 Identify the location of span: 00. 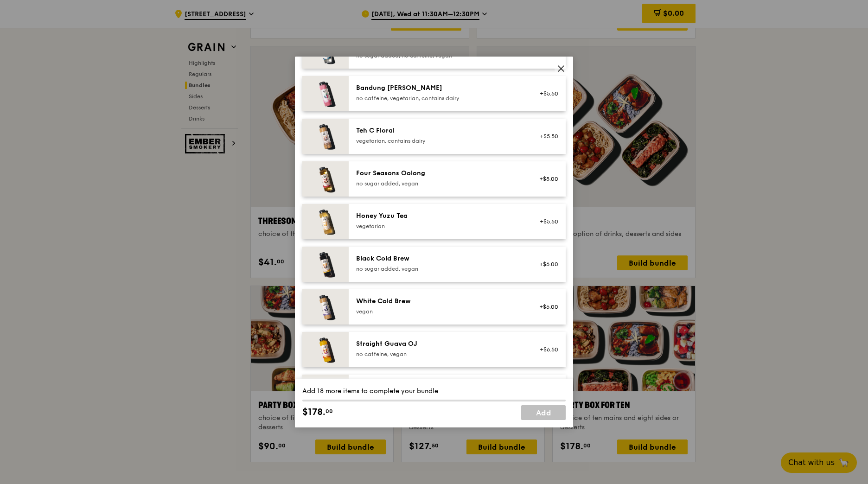
(329, 411).